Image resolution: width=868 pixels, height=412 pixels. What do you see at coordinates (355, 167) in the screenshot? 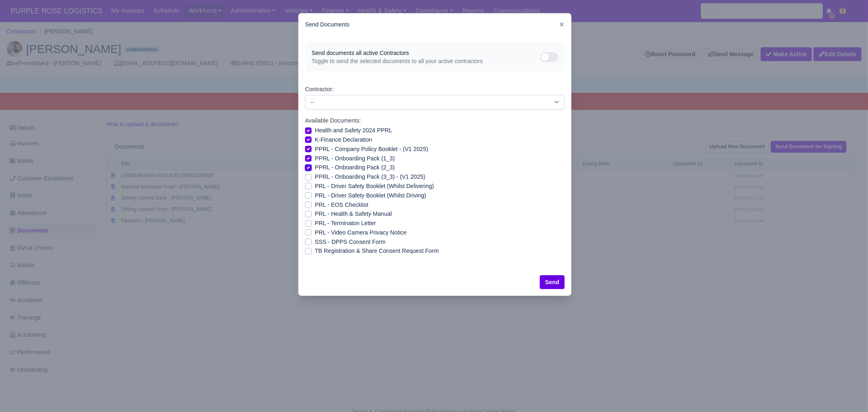
I see `label: PPRL - Onboarding Pack (2_3)` at bounding box center [355, 167].